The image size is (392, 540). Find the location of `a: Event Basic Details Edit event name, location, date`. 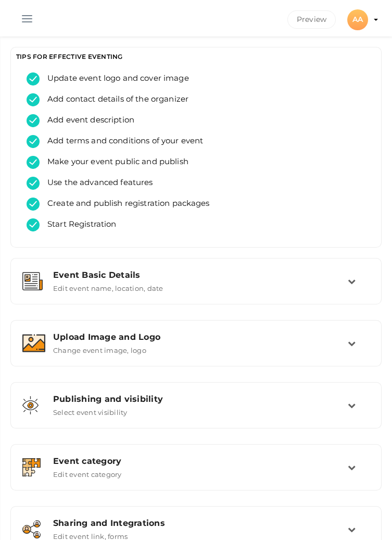

a: Event Basic Details Edit event name, location, date is located at coordinates (196, 289).